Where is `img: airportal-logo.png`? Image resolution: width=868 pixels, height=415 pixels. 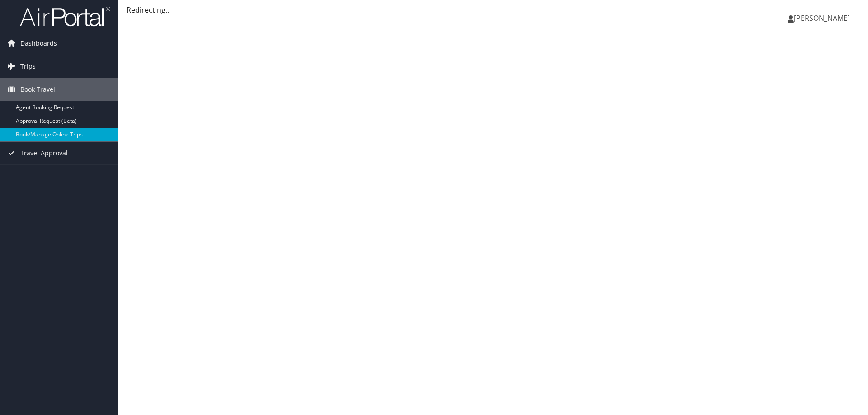 img: airportal-logo.png is located at coordinates (65, 16).